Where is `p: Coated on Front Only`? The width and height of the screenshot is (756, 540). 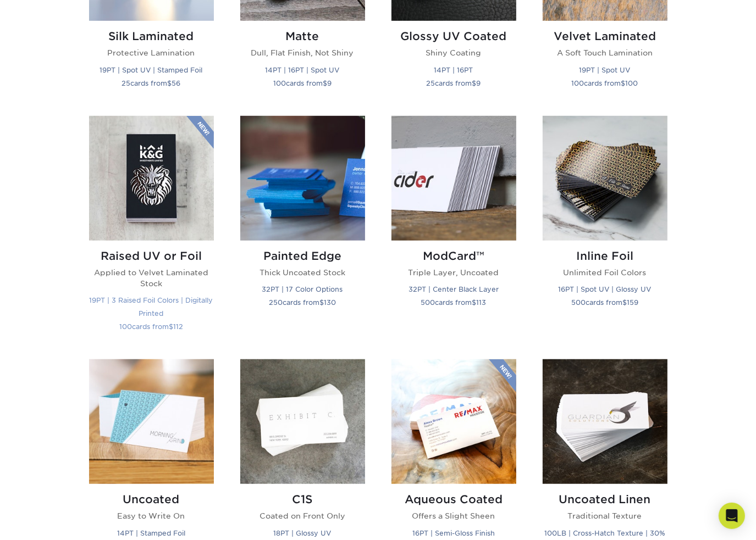
p: Coated on Front Only is located at coordinates (302, 516).